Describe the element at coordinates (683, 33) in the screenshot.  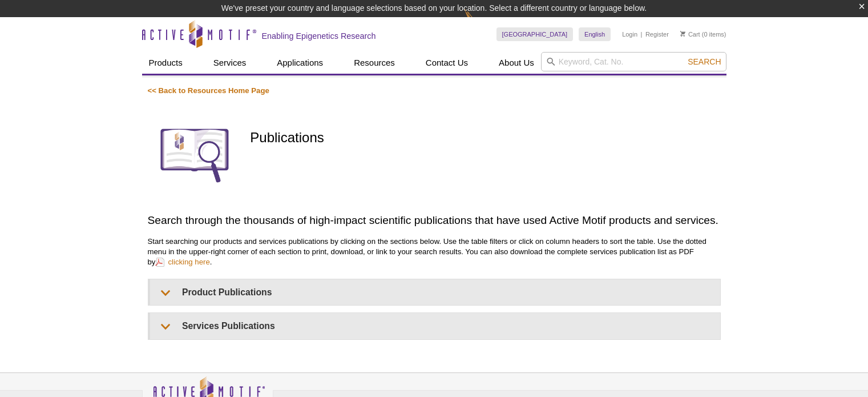
I see `img: Your Cart` at that location.